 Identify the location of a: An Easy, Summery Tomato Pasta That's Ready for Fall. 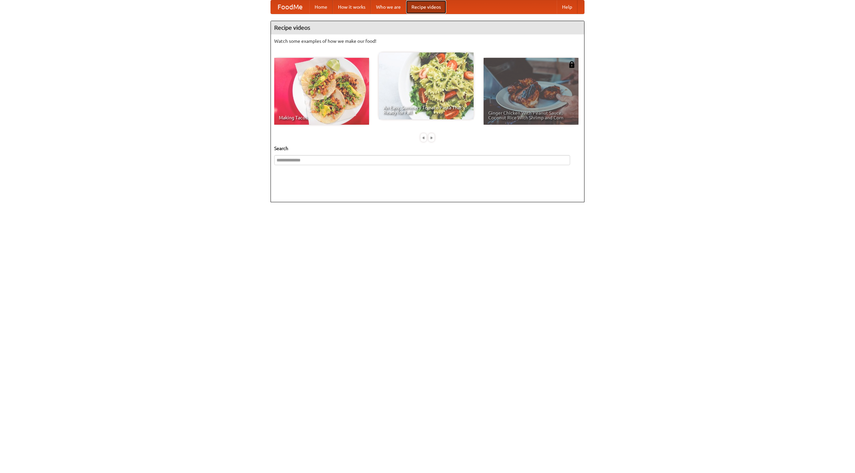
(426, 86).